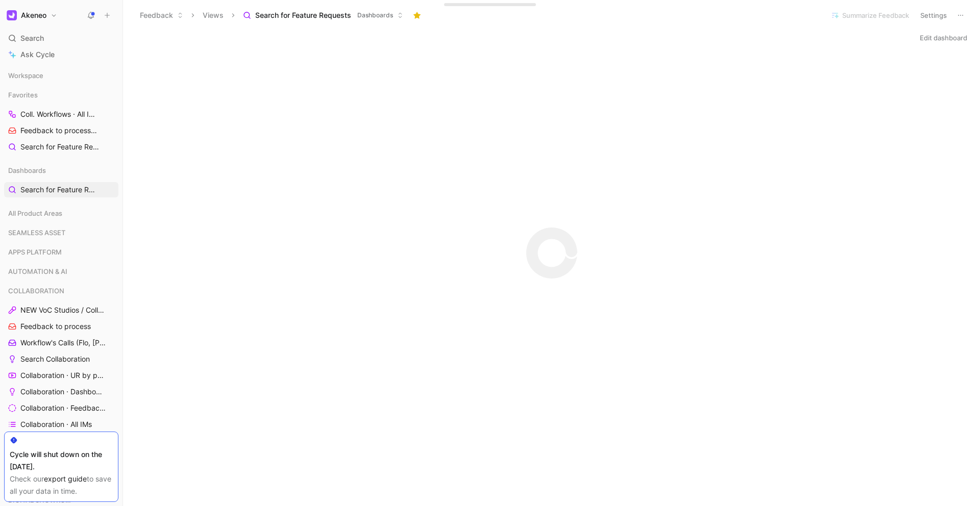 The height and width of the screenshot is (506, 980). What do you see at coordinates (23, 95) in the screenshot?
I see `span: Favorites` at bounding box center [23, 95].